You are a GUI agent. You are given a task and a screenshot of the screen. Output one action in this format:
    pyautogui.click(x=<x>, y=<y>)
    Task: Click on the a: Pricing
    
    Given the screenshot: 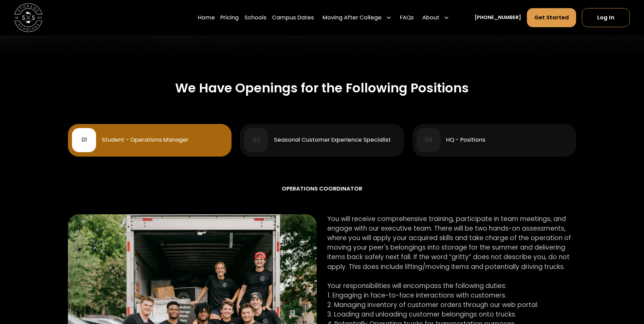 What is the action you would take?
    pyautogui.click(x=229, y=18)
    